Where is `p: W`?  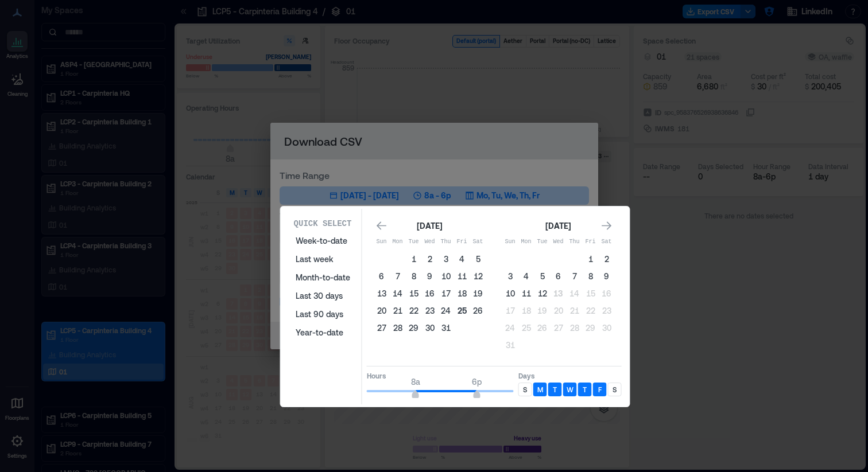
p: W is located at coordinates (570, 389).